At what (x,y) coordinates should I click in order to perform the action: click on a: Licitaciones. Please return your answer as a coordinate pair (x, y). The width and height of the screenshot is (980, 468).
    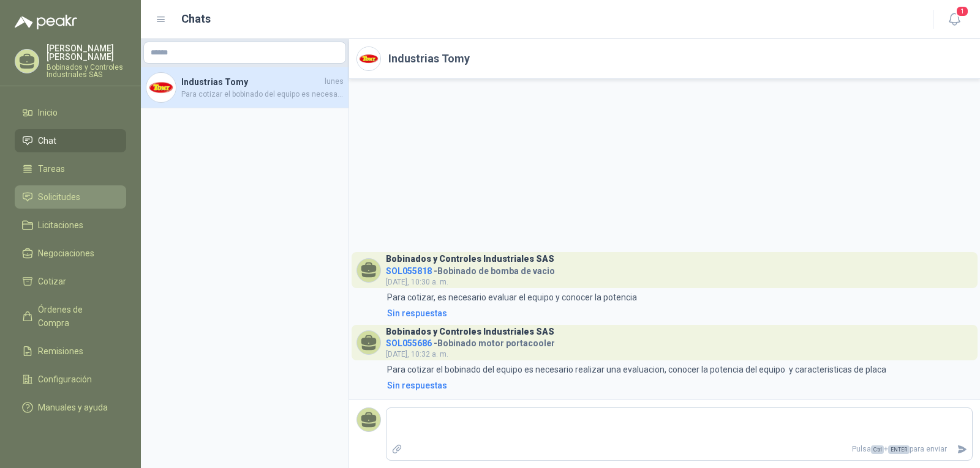
    Looking at the image, I should click on (70, 226).